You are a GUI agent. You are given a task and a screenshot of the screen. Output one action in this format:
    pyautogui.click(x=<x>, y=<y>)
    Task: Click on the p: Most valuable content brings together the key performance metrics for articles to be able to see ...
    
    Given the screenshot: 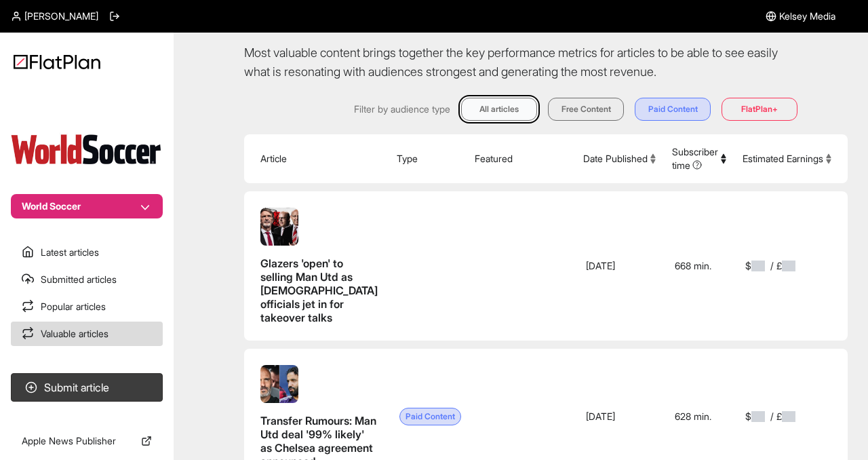 What is the action you would take?
    pyautogui.click(x=521, y=62)
    